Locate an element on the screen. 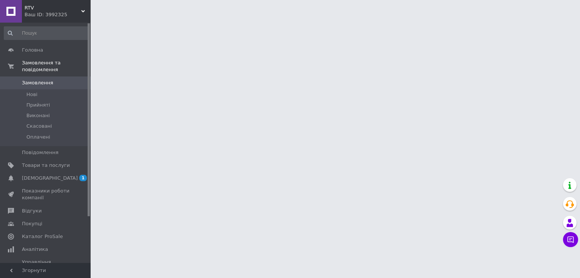  span: Аналітика is located at coordinates (35, 250).